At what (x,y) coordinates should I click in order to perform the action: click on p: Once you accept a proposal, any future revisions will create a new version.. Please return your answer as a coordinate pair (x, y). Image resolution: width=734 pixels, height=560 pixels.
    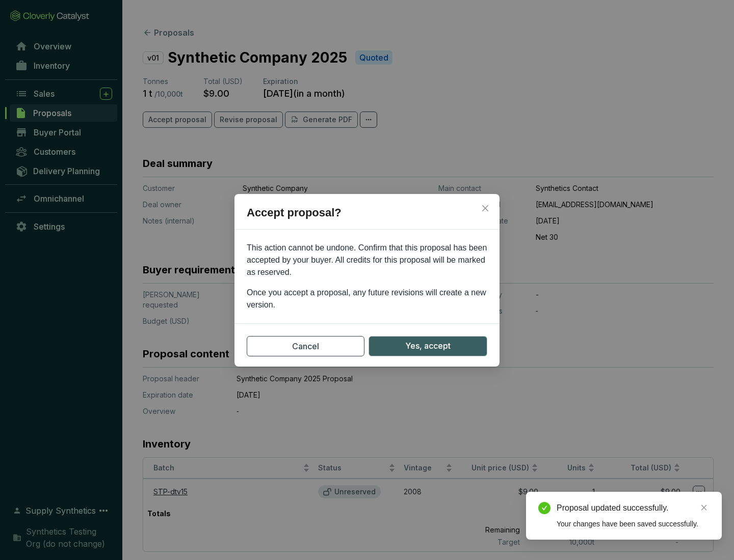
    Looking at the image, I should click on (367, 299).